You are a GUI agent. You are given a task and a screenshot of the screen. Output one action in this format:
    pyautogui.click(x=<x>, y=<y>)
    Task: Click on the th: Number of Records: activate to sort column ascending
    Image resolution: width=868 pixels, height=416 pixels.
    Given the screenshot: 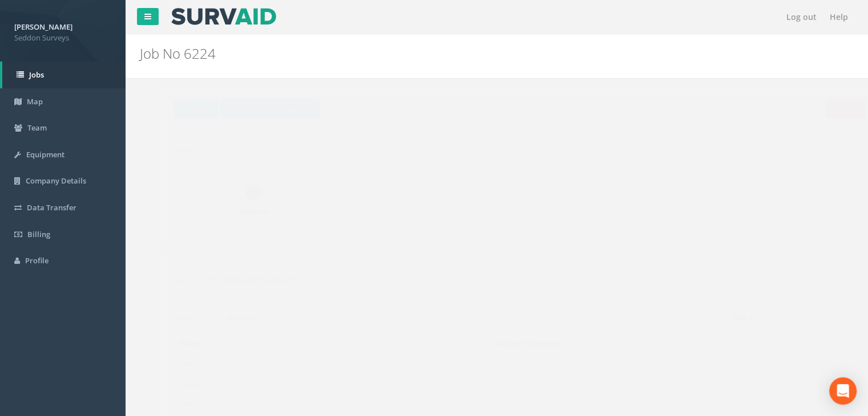 What is the action you would take?
    pyautogui.click(x=653, y=344)
    